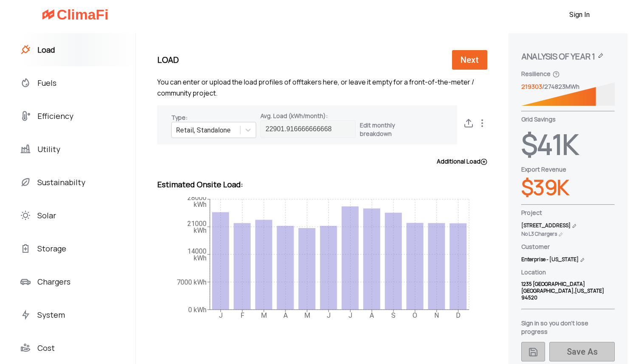 The width and height of the screenshot is (636, 364). What do you see at coordinates (469, 60) in the screenshot?
I see `button: Next` at bounding box center [469, 60].